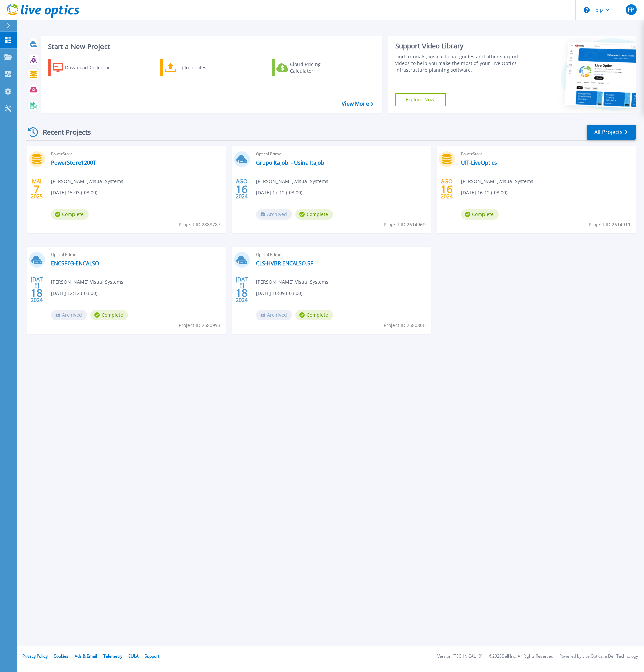 The width and height of the screenshot is (644, 672). What do you see at coordinates (112, 656) in the screenshot?
I see `a: Telemetry` at bounding box center [112, 656].